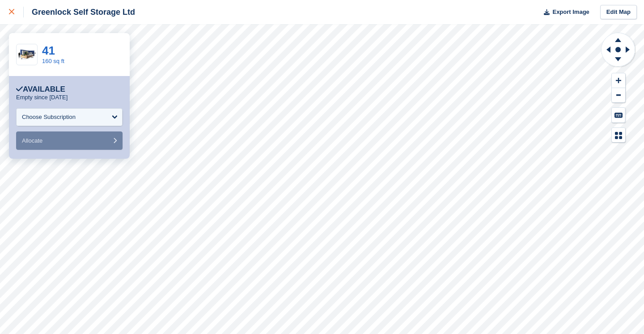 The width and height of the screenshot is (644, 334). Describe the element at coordinates (53, 61) in the screenshot. I see `a: 160 sq ft` at that location.